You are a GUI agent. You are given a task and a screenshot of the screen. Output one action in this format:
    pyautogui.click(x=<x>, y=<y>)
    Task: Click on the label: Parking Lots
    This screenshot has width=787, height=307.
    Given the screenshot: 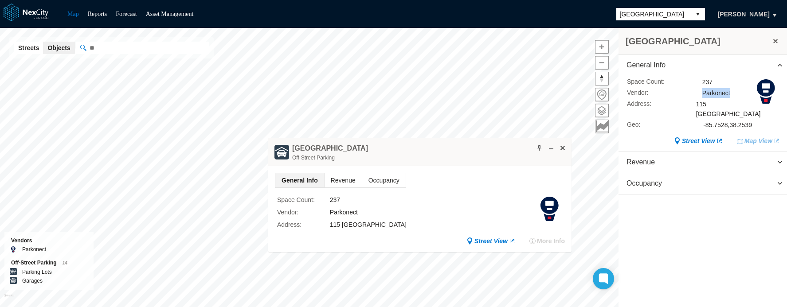 What is the action you would take?
    pyautogui.click(x=37, y=272)
    